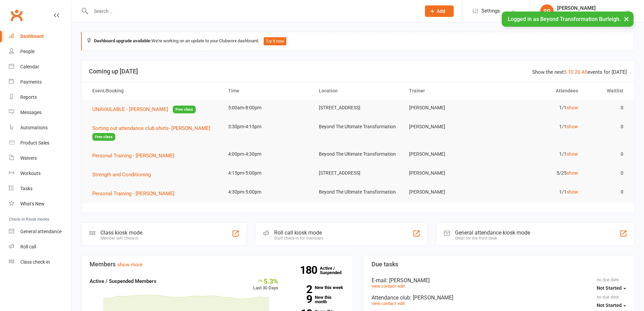 This screenshot has width=644, height=311. Describe the element at coordinates (493, 238) in the screenshot. I see `div: Great for the front desk` at that location.